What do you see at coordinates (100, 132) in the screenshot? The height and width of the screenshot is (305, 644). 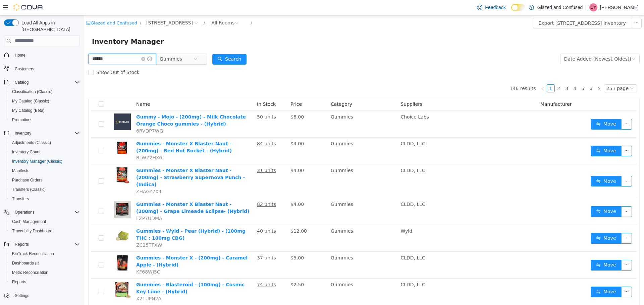 I see `a: Gummies - Monster X Blaster Naut - (200mg) - Red Hot Rocket - (Hybrid)` at bounding box center [100, 132].